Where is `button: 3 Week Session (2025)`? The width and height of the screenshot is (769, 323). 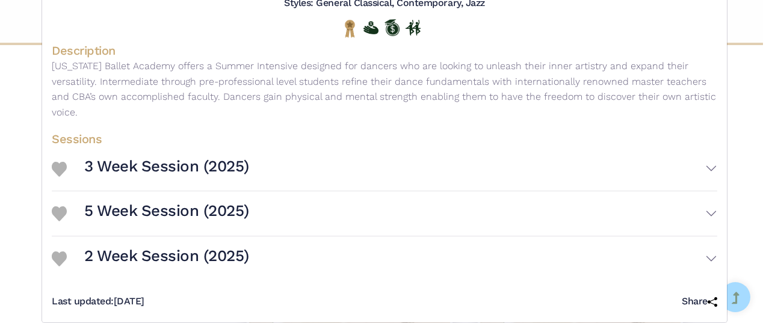
button: 3 Week Session (2025) is located at coordinates (401, 169).